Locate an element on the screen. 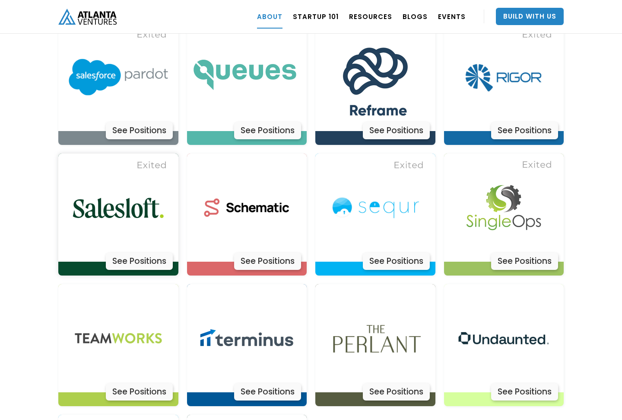 The width and height of the screenshot is (622, 420). a: BLOGS is located at coordinates (415, 16).